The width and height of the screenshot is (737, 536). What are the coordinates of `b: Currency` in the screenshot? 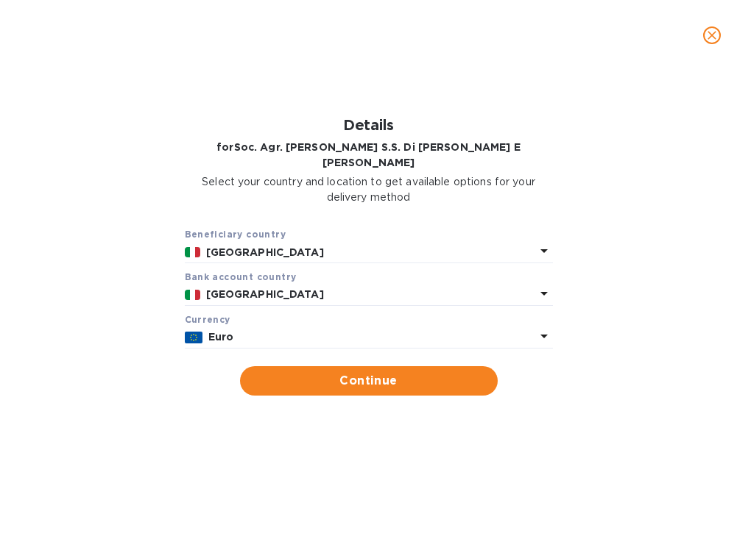 It's located at (207, 319).